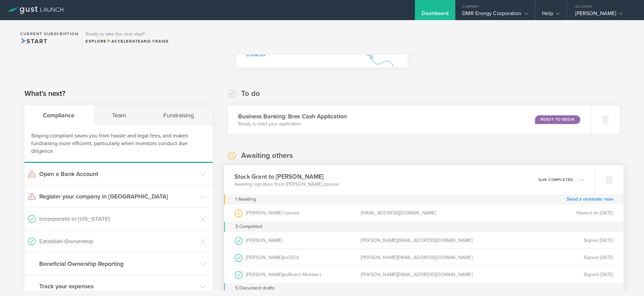  What do you see at coordinates (124, 41) in the screenshot?
I see `span: Accelerate` at bounding box center [124, 41].